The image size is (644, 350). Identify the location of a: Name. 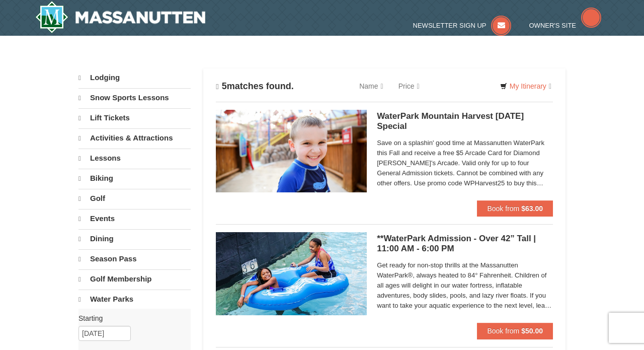
(371, 86).